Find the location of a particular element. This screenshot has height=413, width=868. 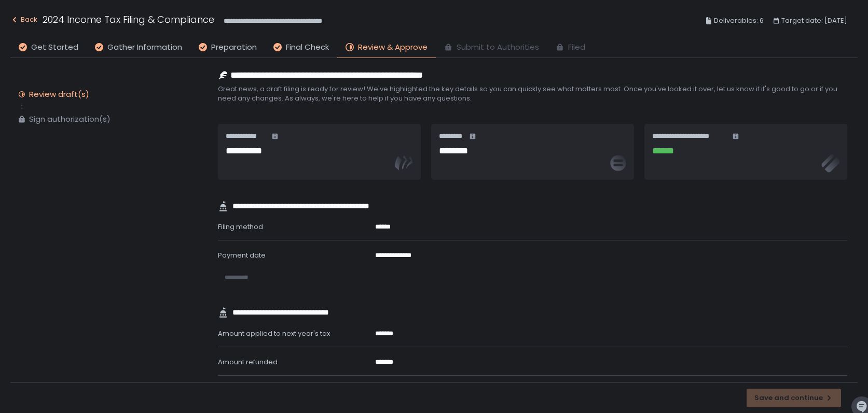

span: Great news, a draft filing is ready for review! We've highlighted the key details so you can quic... is located at coordinates (532, 94).